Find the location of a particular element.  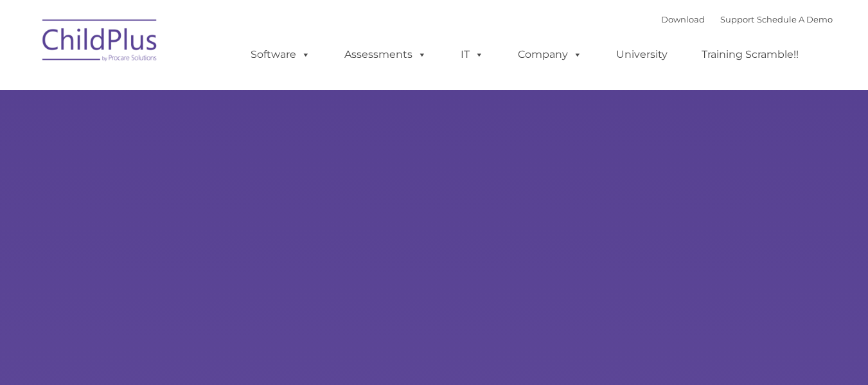

a: Company is located at coordinates (550, 54).